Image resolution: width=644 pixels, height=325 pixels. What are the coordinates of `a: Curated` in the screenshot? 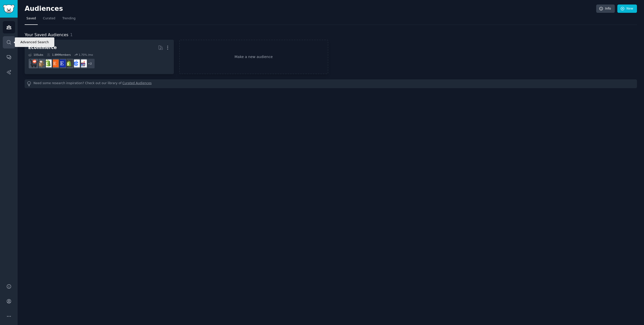 It's located at (49, 20).